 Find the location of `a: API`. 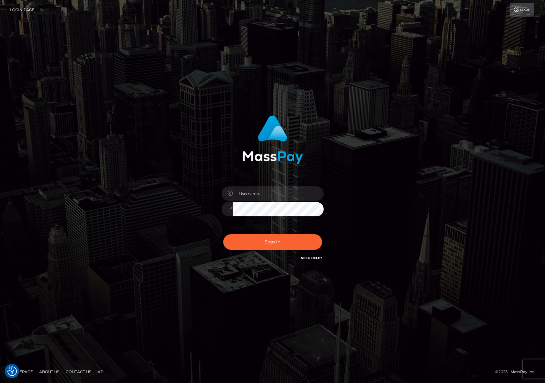

a: API is located at coordinates (101, 372).